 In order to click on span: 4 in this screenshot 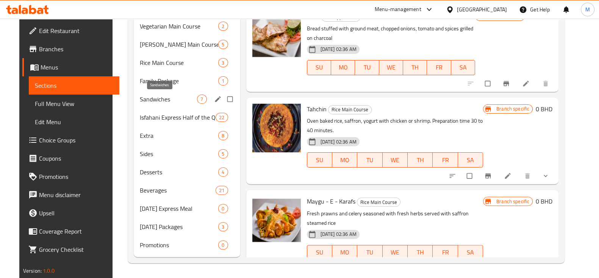, I will do `click(223, 172)`.